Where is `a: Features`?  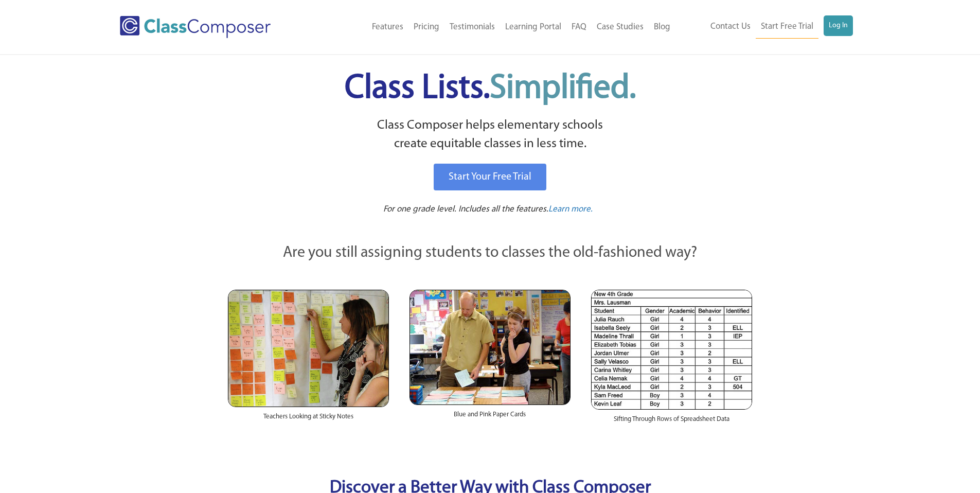
a: Features is located at coordinates (388, 28).